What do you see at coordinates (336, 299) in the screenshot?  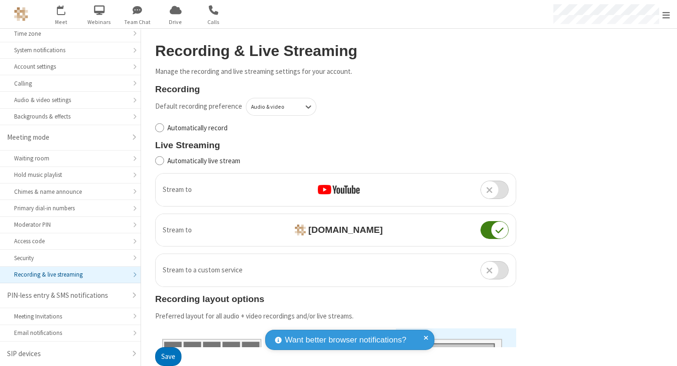 I see `h4: Recording layout options` at bounding box center [336, 299].